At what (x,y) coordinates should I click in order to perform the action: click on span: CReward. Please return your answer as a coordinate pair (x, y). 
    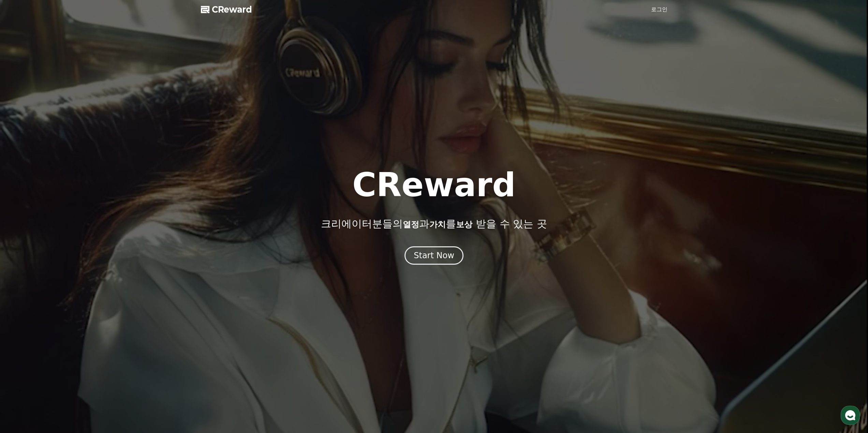
    Looking at the image, I should click on (232, 9).